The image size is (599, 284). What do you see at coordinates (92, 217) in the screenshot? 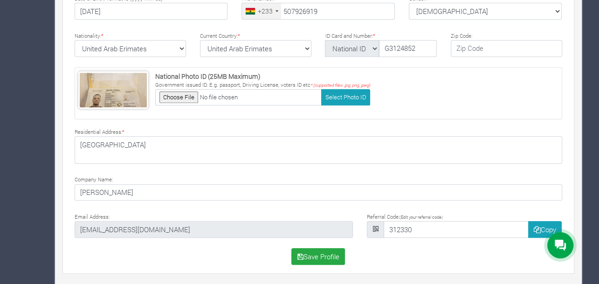
I see `label: Email Address:` at bounding box center [92, 217].